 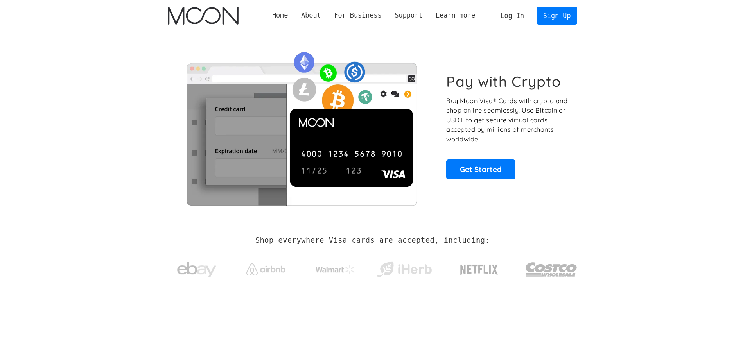 What do you see at coordinates (203, 16) in the screenshot?
I see `img: Moon Logo` at bounding box center [203, 16].